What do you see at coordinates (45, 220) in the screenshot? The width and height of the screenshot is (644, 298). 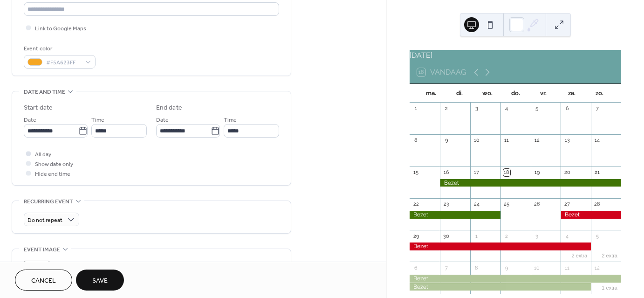 I see `span: Do not repeat` at bounding box center [45, 220].